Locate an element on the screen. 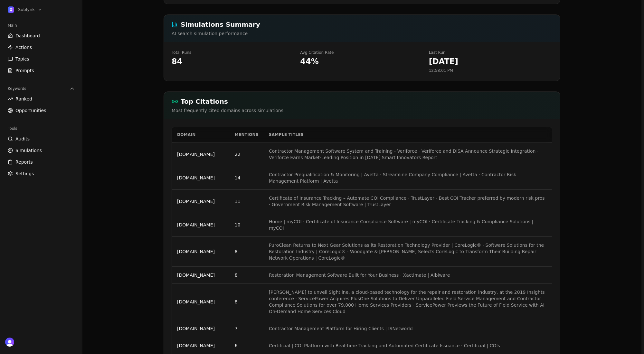 Image resolution: width=644 pixels, height=354 pixels. span: Reports is located at coordinates (24, 162).